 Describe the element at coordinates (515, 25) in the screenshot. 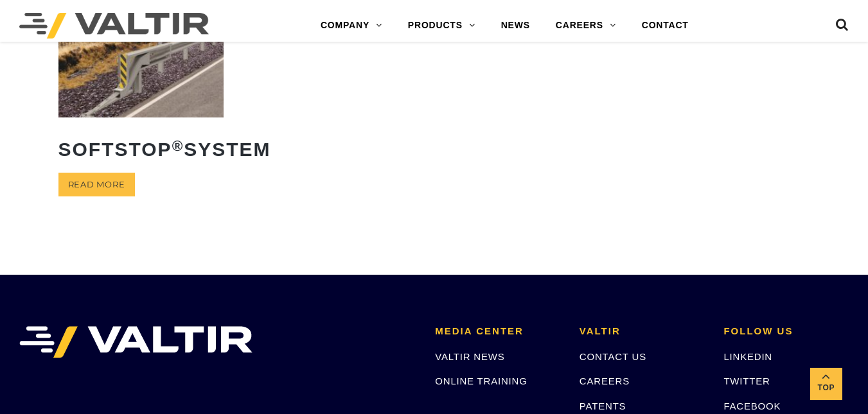

I see `a: NEWS` at that location.